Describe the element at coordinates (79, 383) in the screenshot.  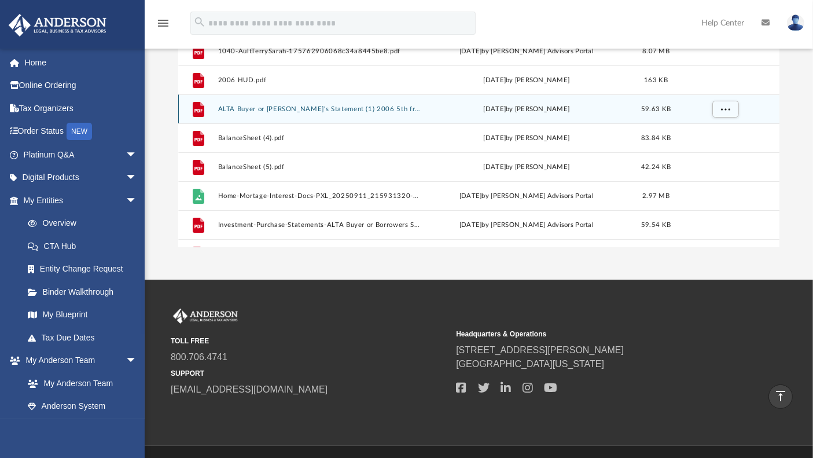
I see `a: My Anderson Team` at that location.